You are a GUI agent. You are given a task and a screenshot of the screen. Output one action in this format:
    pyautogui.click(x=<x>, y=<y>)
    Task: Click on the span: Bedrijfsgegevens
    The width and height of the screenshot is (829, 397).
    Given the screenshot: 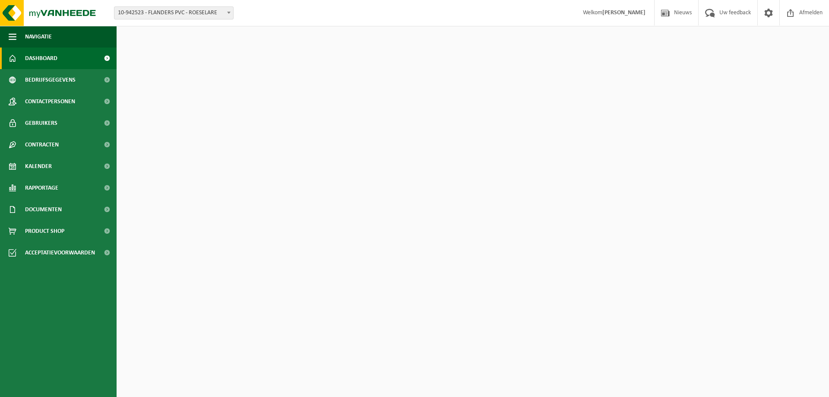 What is the action you would take?
    pyautogui.click(x=50, y=80)
    